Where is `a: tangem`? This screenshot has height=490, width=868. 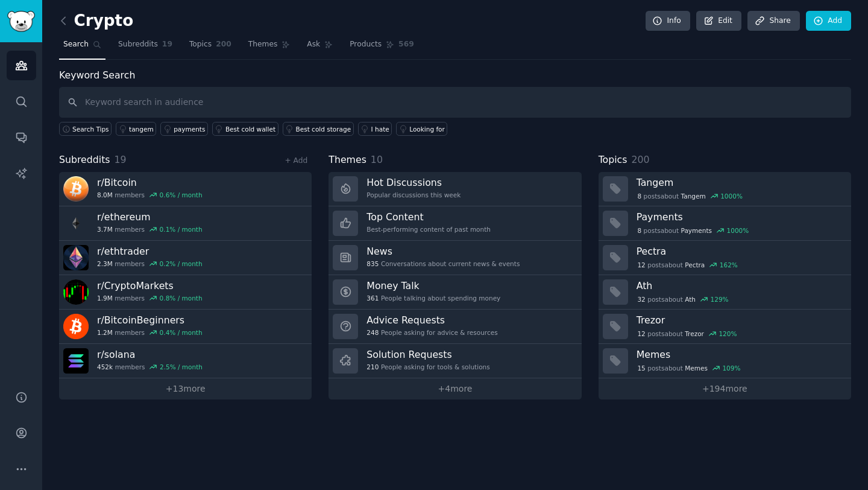
a: tangem is located at coordinates (135, 129).